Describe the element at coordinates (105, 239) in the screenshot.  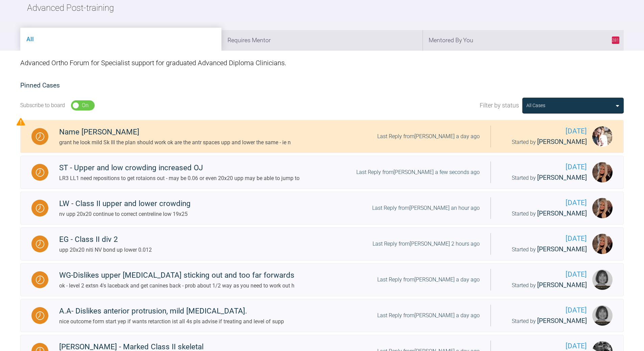
I see `div: EG - Class II div 2` at that location.